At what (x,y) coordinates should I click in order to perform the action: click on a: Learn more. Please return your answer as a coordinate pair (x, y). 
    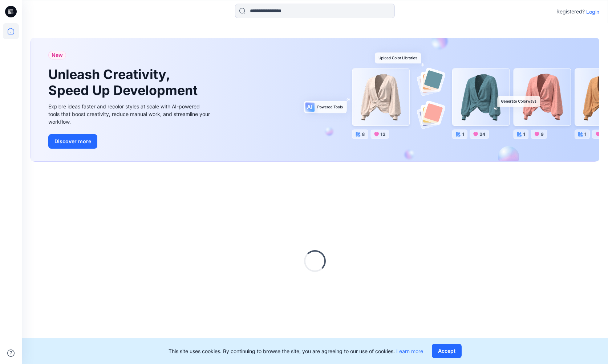
    Looking at the image, I should click on (410, 351).